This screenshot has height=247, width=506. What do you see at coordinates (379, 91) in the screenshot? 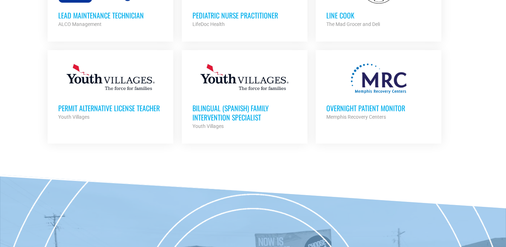
I see `a: Overnight Patient Monitor Memphis Recovery Centers` at bounding box center [379, 91].